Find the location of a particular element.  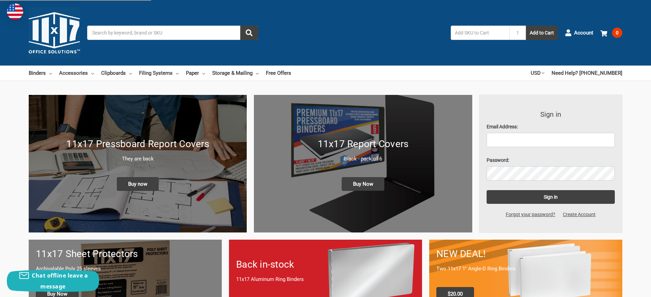

label: Password: is located at coordinates (551, 160).